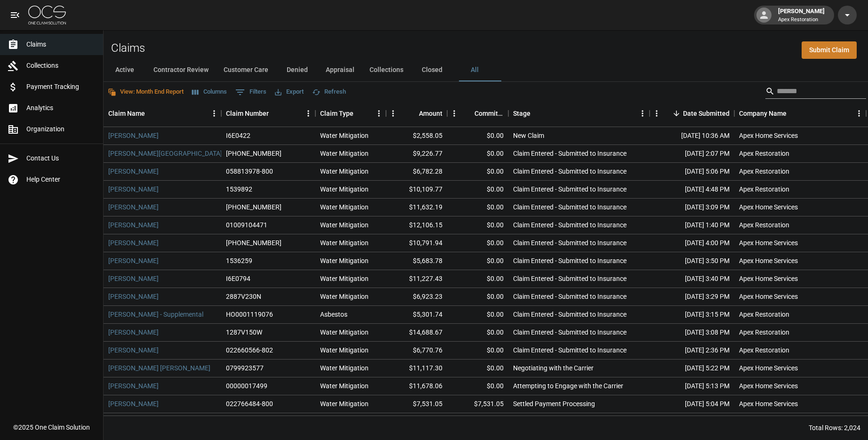  What do you see at coordinates (340, 70) in the screenshot?
I see `button: Appraisal` at bounding box center [340, 70].